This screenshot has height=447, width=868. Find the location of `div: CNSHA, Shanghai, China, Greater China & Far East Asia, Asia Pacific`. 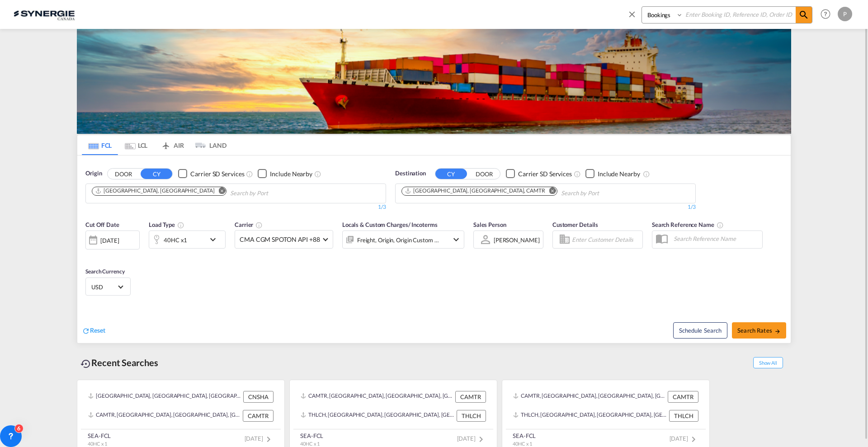

div: CNSHA, Shanghai, China, Greater China & Far East Asia, Asia Pacific is located at coordinates (165, 397).